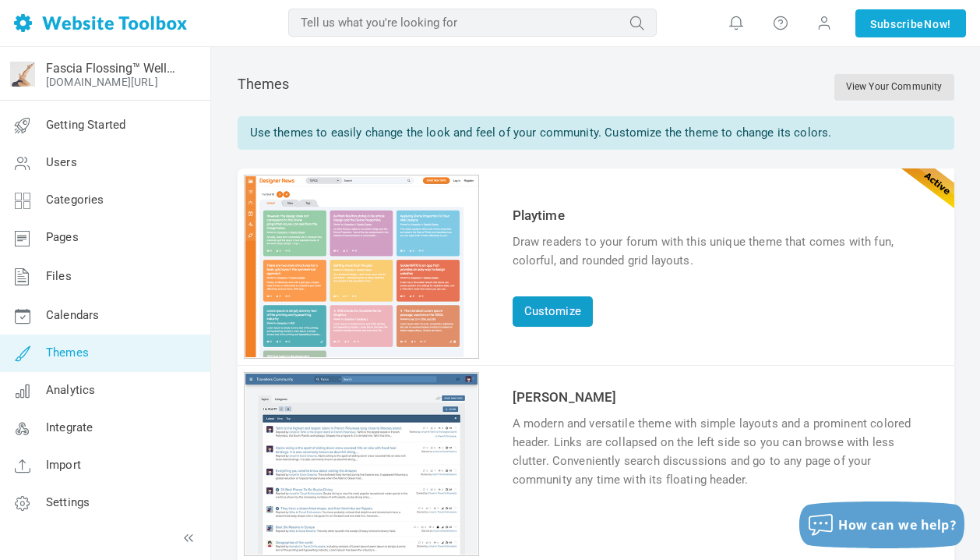 Image resolution: width=980 pixels, height=560 pixels. What do you see at coordinates (596, 133) in the screenshot?
I see `div: Use themes to easily change the look and feel of your community. Customize the theme to change it...` at bounding box center [596, 133].